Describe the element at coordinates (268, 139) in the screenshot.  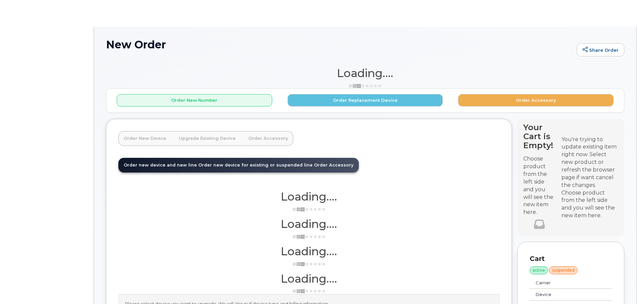
I see `a: Order Accessory` at that location.